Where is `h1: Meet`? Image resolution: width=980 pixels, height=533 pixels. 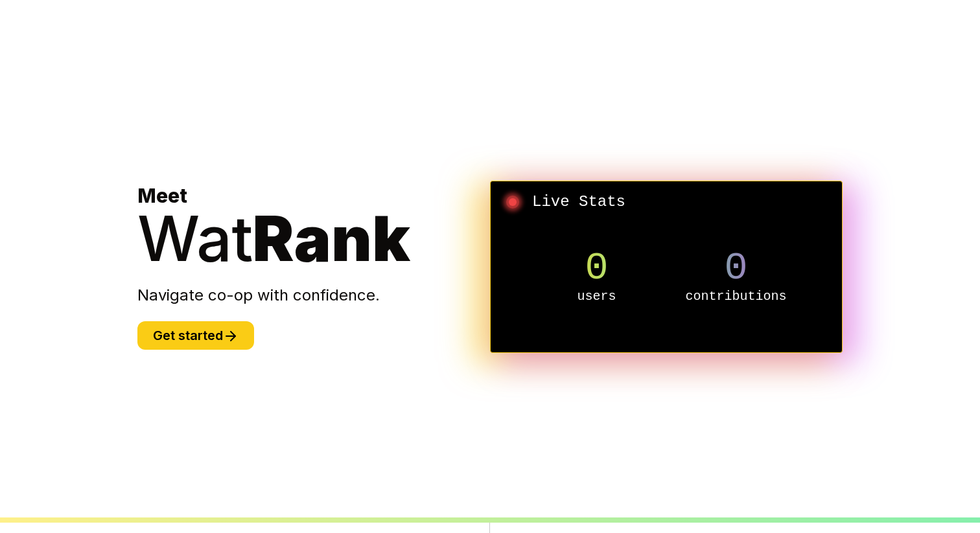 h1: Meet is located at coordinates (314, 227).